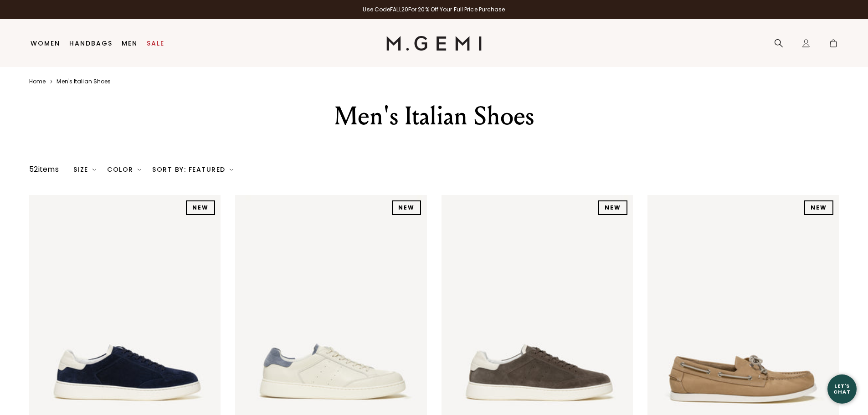 The width and height of the screenshot is (868, 415). Describe the element at coordinates (129, 44) in the screenshot. I see `a: Men` at that location.